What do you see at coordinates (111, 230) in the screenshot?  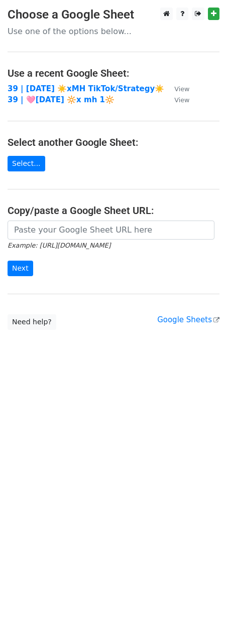 I see `input: Paste your Google Sheet URL here` at bounding box center [111, 230].